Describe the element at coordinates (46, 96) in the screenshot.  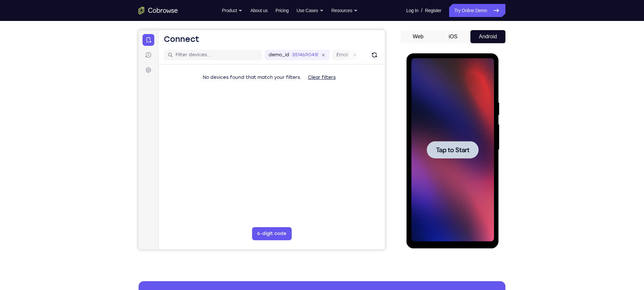
I see `button: Tap to Start` at that location.